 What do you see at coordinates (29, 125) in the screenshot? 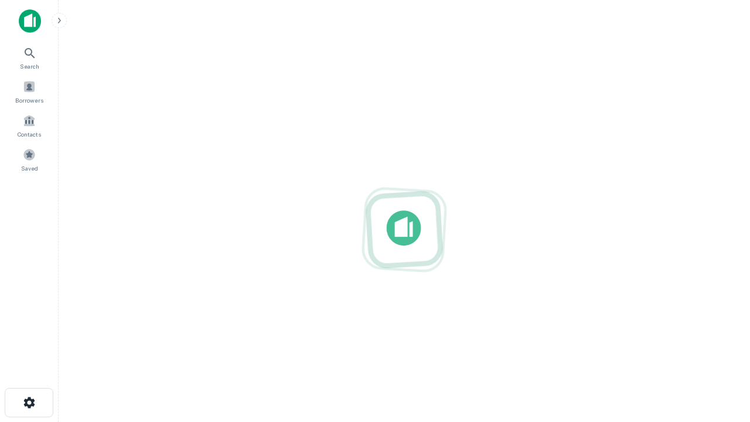
I see `div: Contacts` at bounding box center [29, 125].